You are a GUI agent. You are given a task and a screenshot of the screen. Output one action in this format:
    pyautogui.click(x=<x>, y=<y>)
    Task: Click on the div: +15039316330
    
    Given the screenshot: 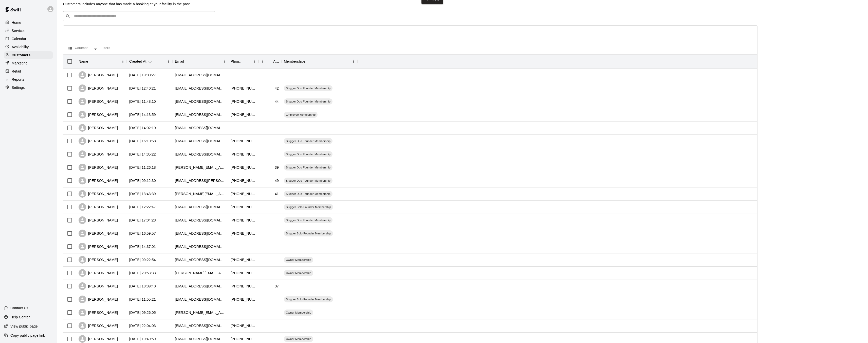 What is the action you would take?
    pyautogui.click(x=243, y=141)
    